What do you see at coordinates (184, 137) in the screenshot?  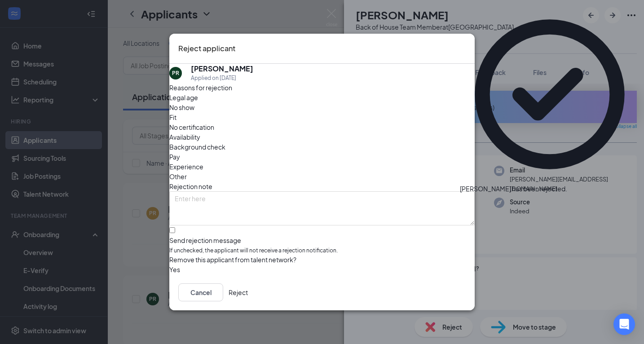 I see `span: Availability` at bounding box center [184, 137].